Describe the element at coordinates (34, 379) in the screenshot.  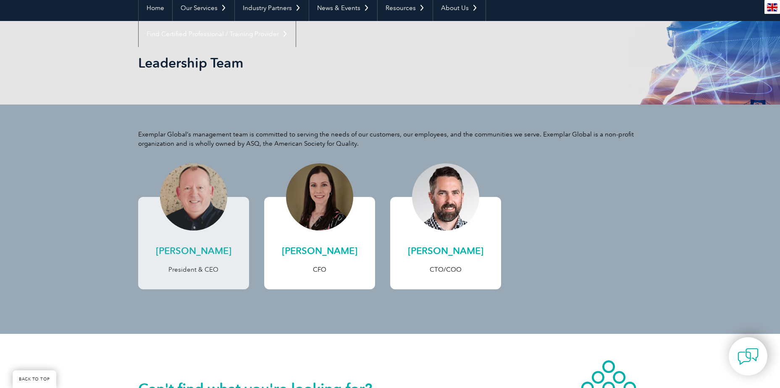
I see `a: BACK TO TOP` at that location.